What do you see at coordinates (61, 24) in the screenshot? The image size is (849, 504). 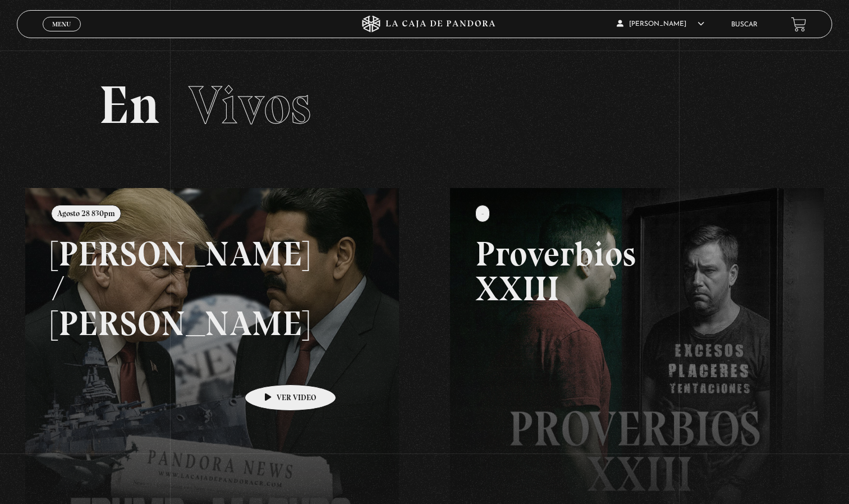 I see `span: Menu` at bounding box center [61, 24].